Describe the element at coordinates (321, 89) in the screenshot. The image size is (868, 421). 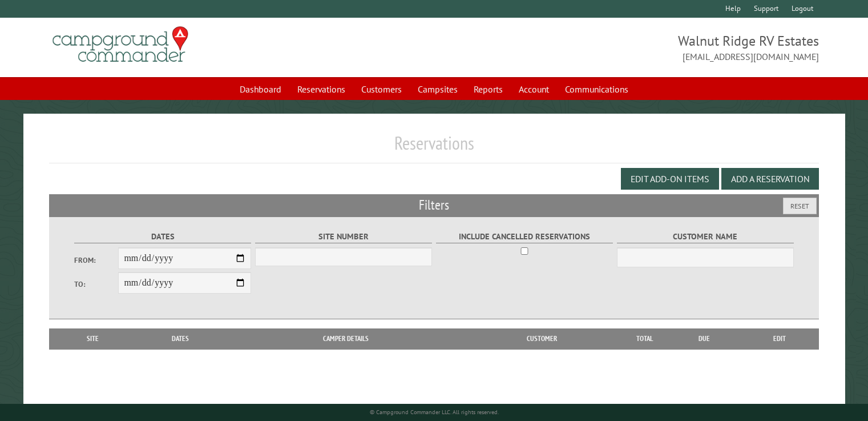
I see `a: Reservations` at that location.